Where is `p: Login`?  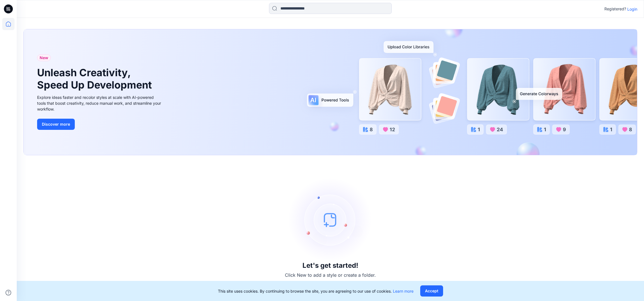 p: Login is located at coordinates (632, 9).